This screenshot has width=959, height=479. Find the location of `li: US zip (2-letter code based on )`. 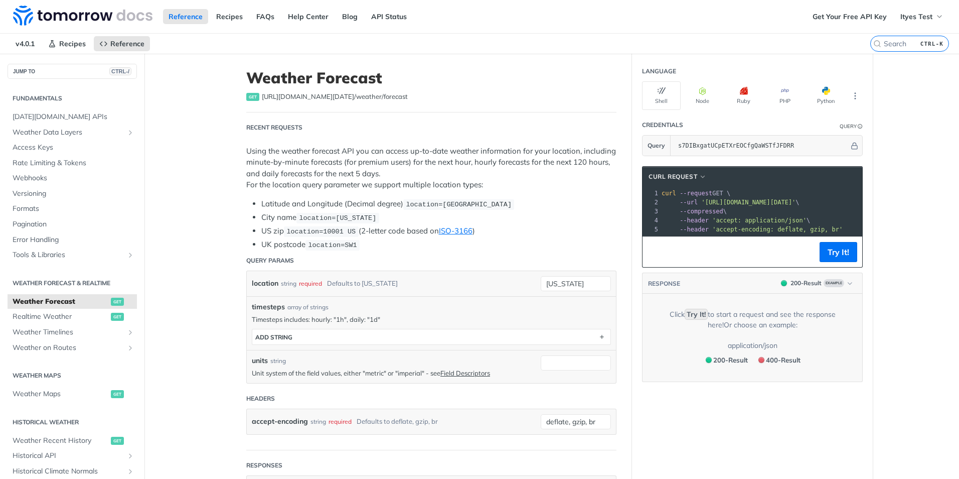

li: US zip (2-letter code based on ) is located at coordinates (439, 231).